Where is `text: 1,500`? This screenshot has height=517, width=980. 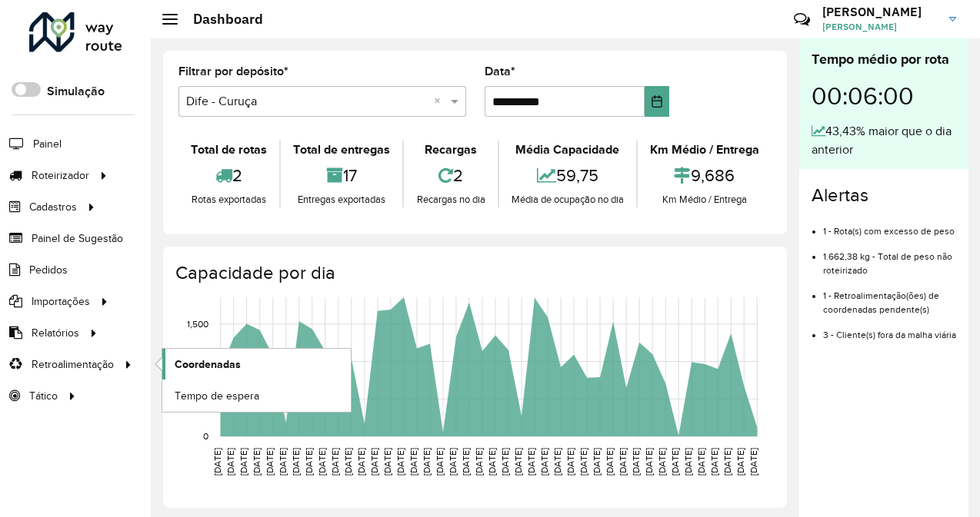 text: 1,500 is located at coordinates (198, 323).